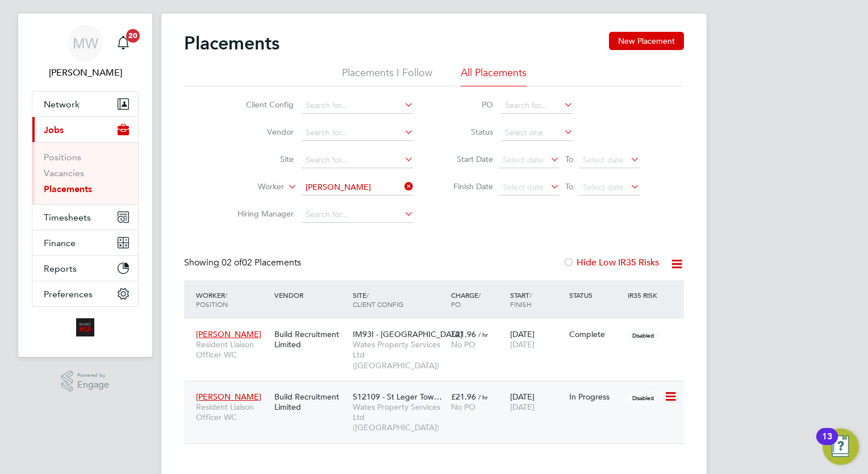  I want to click on button: Network, so click(85, 104).